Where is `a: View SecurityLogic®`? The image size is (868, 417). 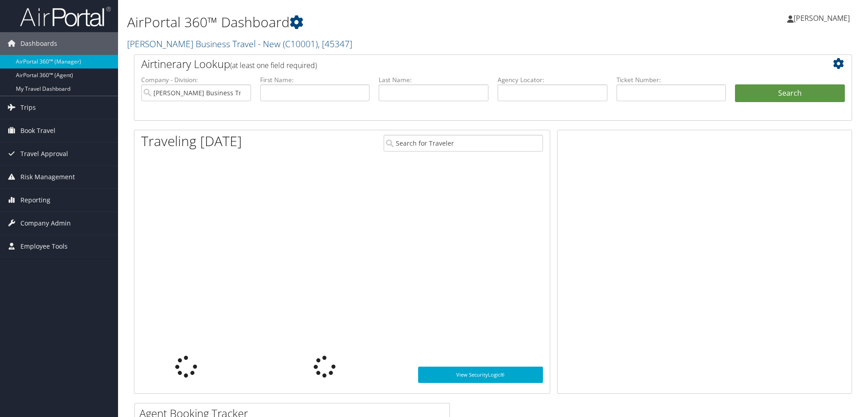
a: View SecurityLogic® is located at coordinates (480, 375).